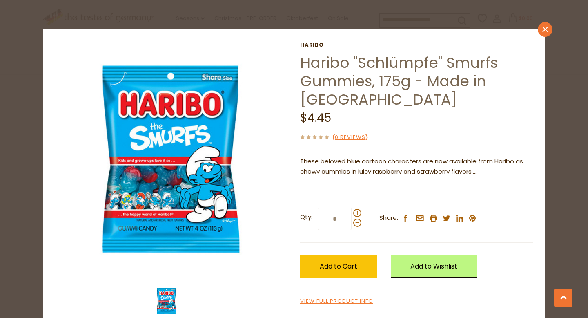  Describe the element at coordinates (339, 266) in the screenshot. I see `button: Add to Cart` at that location.